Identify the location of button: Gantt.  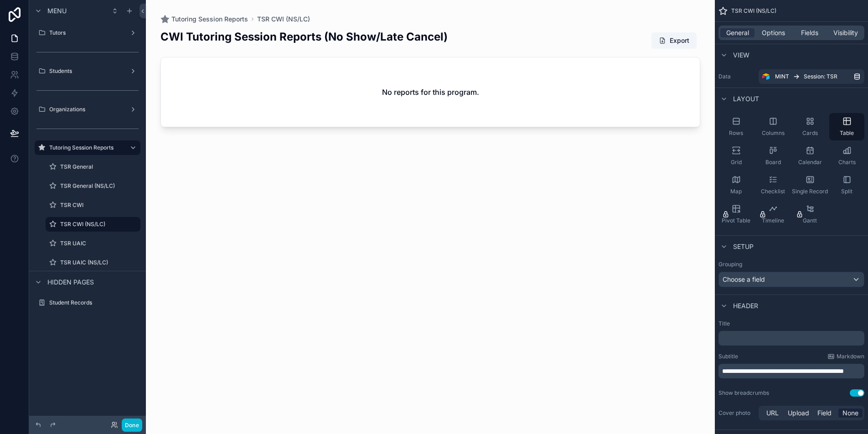
(810, 214).